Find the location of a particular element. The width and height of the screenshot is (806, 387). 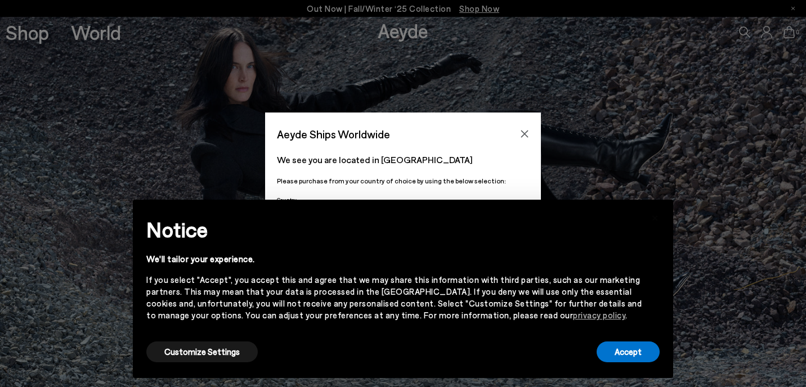

div: We'll tailor your experience. is located at coordinates (394, 259).